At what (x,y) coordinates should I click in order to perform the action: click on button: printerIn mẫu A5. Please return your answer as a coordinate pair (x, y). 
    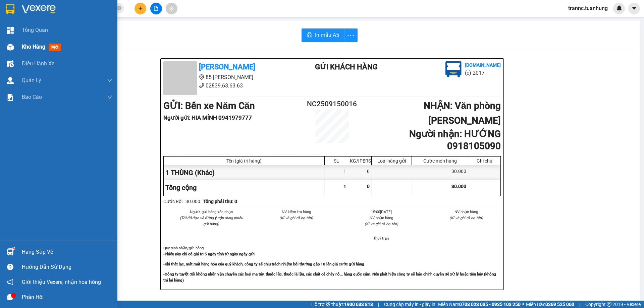
    Looking at the image, I should click on (323, 35).